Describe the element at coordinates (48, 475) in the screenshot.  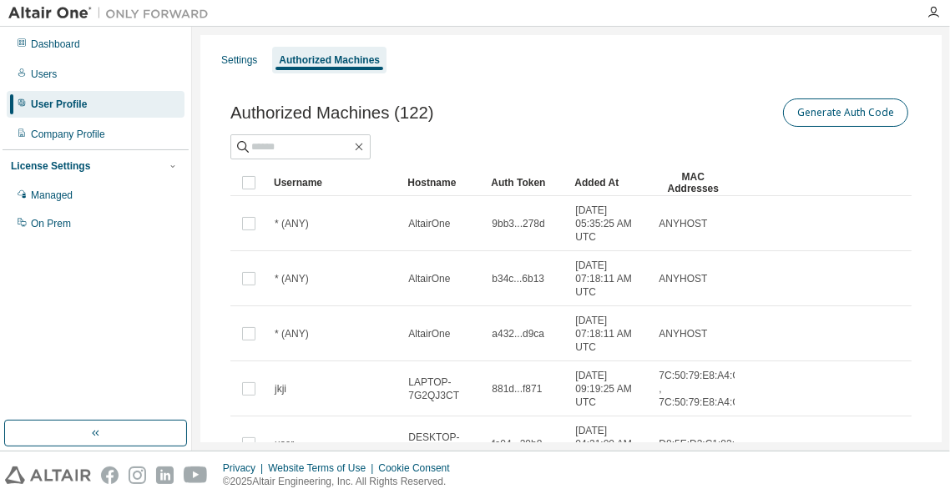
I see `img: altair_logo.svg` at that location.